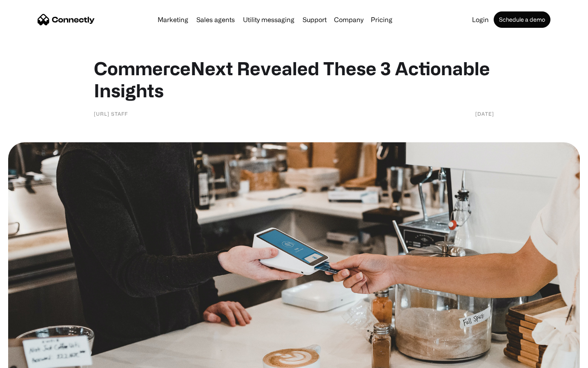 This screenshot has width=588, height=368. Describe the element at coordinates (522, 19) in the screenshot. I see `a: Schedule a demo` at that location.